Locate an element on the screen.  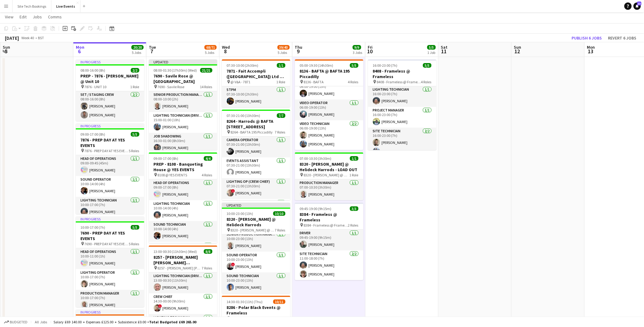
span: 3/3 is located at coordinates (354, 208).